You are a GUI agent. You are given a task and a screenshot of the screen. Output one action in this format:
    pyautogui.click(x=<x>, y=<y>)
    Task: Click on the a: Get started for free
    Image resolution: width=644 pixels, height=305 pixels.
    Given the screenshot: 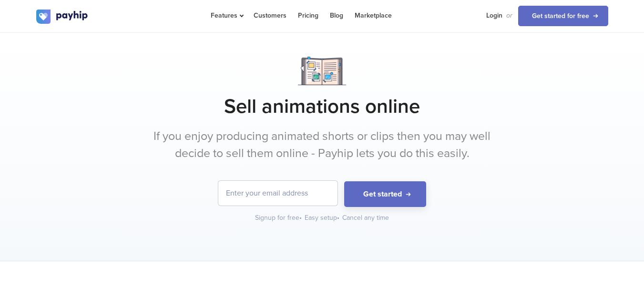 What is the action you would take?
    pyautogui.click(x=563, y=16)
    